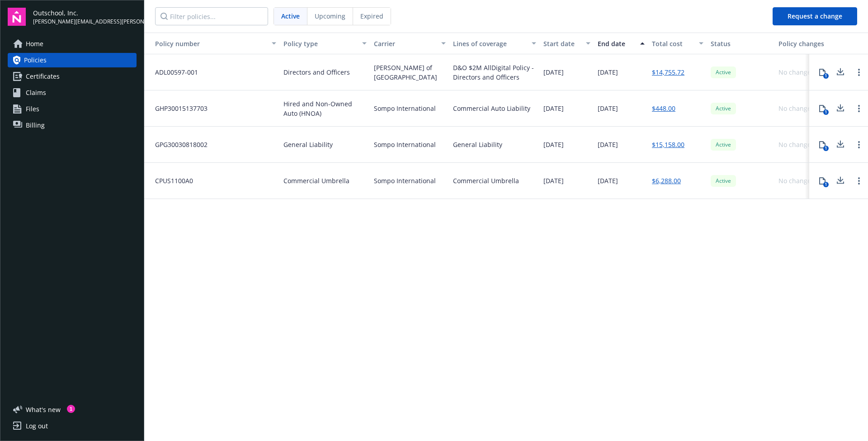 This screenshot has height=441, width=868. Describe the element at coordinates (170, 180) in the screenshot. I see `span: CPUS1100A0` at that location.